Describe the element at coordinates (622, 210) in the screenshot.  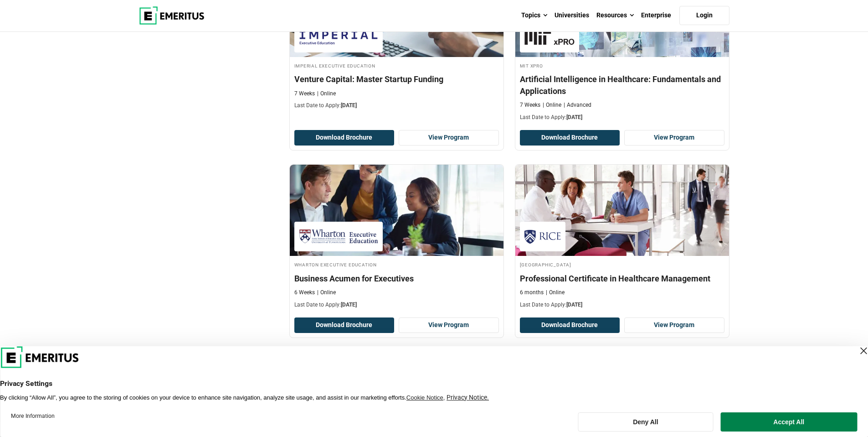
I see `img: Professional Certificate in Healthcare Management | Online Business Management Course` at that location.